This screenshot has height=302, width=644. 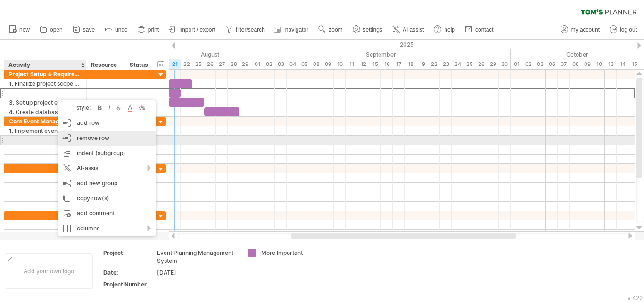 I want to click on div: add comment, so click(x=107, y=213).